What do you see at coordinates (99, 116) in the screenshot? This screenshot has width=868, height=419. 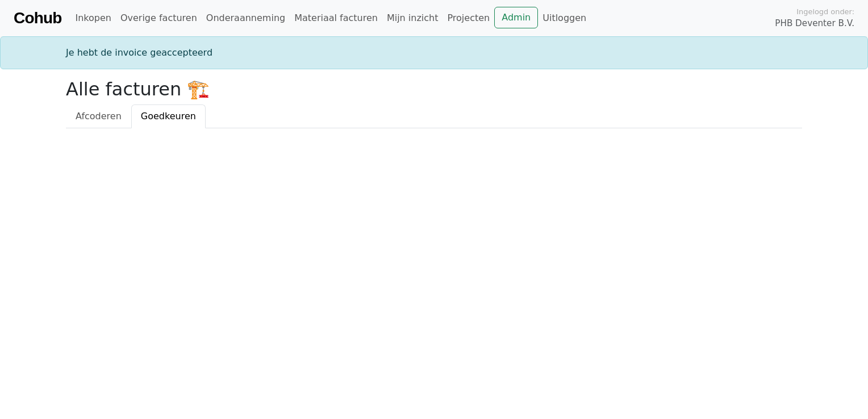 I see `span: Afcoderen` at bounding box center [99, 116].